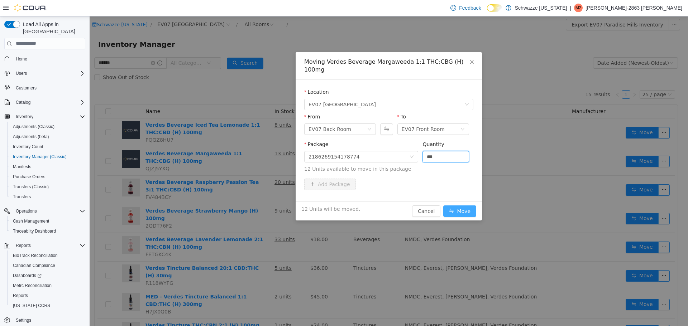 The width and height of the screenshot is (688, 326). What do you see at coordinates (30, 8) in the screenshot?
I see `img: Cova` at bounding box center [30, 8].